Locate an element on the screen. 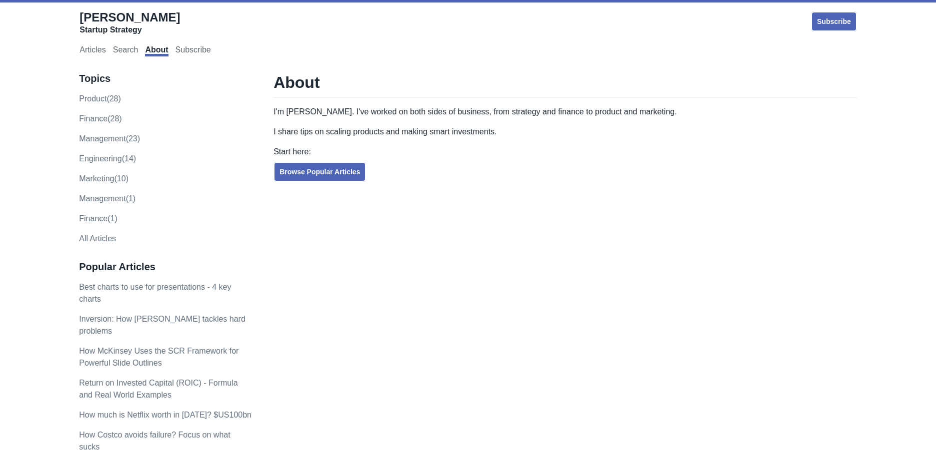  a: Search is located at coordinates (125, 51).